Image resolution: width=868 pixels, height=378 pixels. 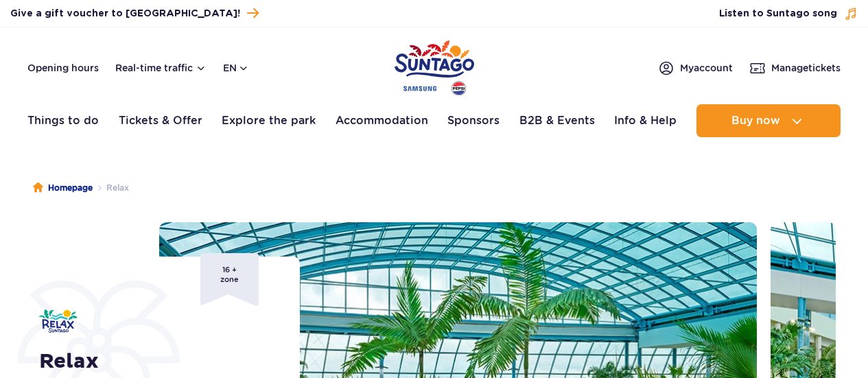 What do you see at coordinates (645, 121) in the screenshot?
I see `a: Info & Help` at bounding box center [645, 121].